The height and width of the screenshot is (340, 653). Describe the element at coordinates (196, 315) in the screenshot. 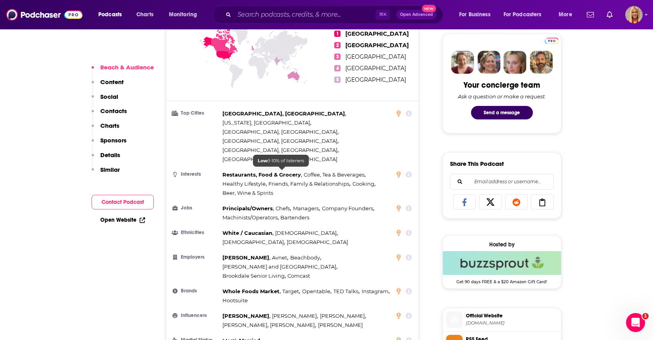

I see `h3: Influencers` at that location.